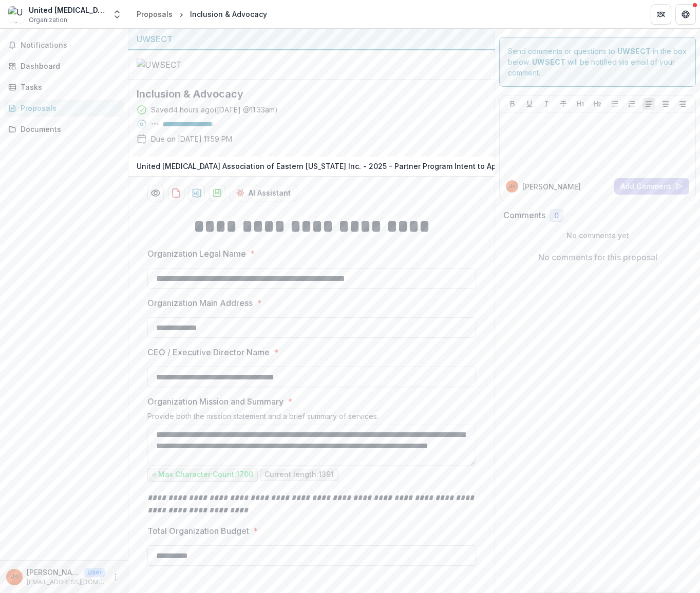  I want to click on button: Bold, so click(513, 103).